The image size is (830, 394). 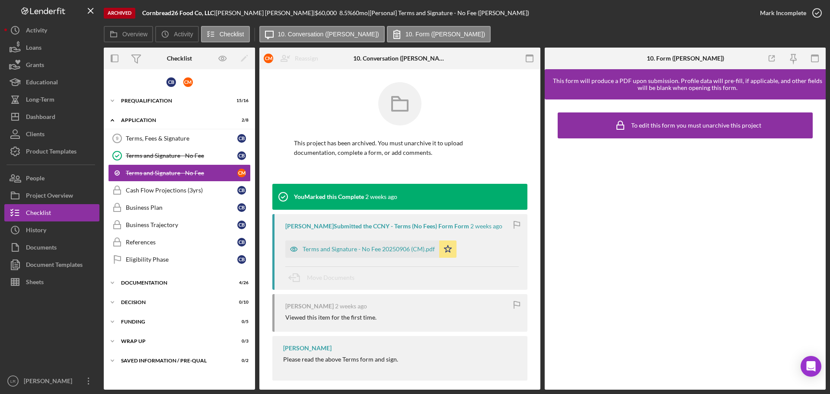 I want to click on button: Dashboard, so click(x=52, y=117).